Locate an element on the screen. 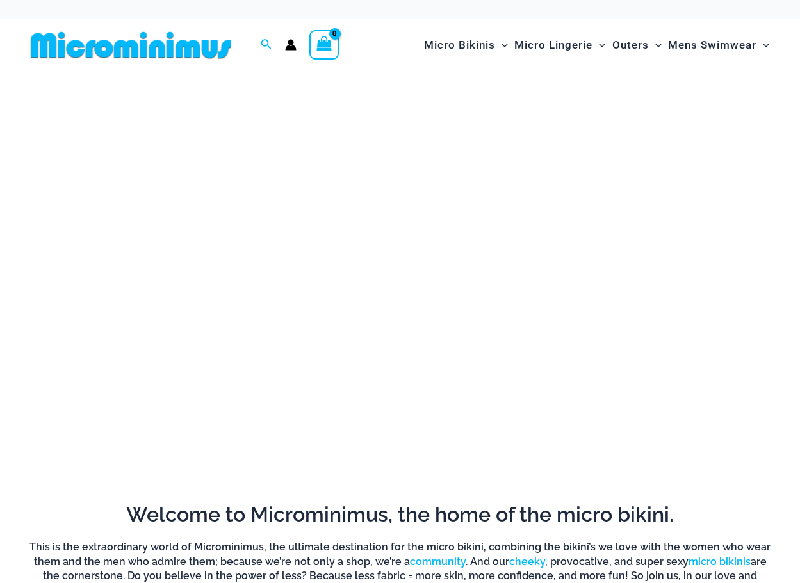  span: Micro Bikinis is located at coordinates (459, 45).